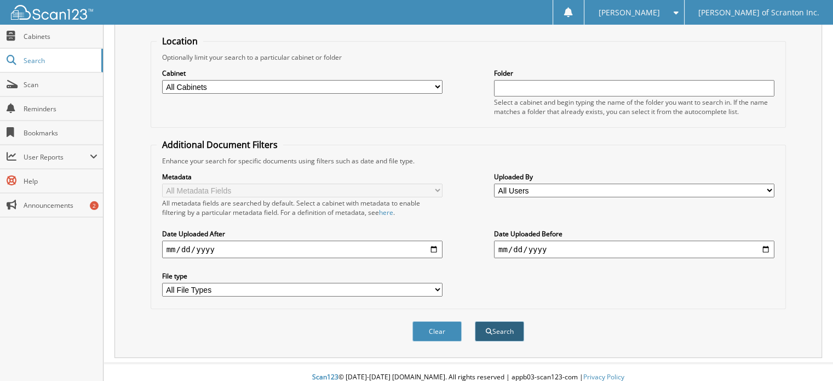  I want to click on label: Metadata, so click(302, 176).